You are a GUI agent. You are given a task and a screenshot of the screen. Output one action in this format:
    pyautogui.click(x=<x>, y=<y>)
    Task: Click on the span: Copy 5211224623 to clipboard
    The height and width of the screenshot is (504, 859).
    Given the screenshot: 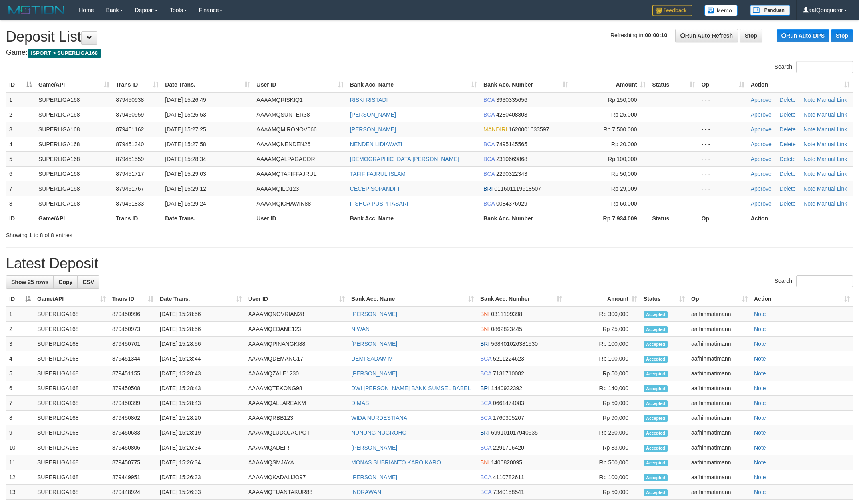 What is the action you would take?
    pyautogui.click(x=509, y=359)
    